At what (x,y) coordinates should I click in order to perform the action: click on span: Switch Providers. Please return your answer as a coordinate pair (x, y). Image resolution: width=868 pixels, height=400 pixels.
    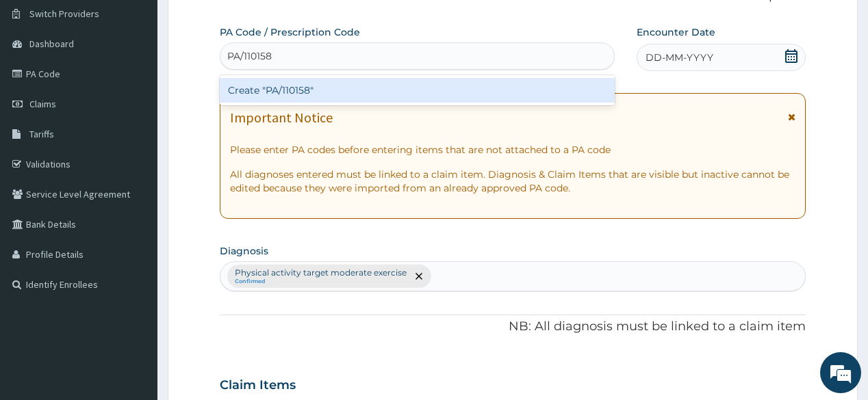
    Looking at the image, I should click on (65, 14).